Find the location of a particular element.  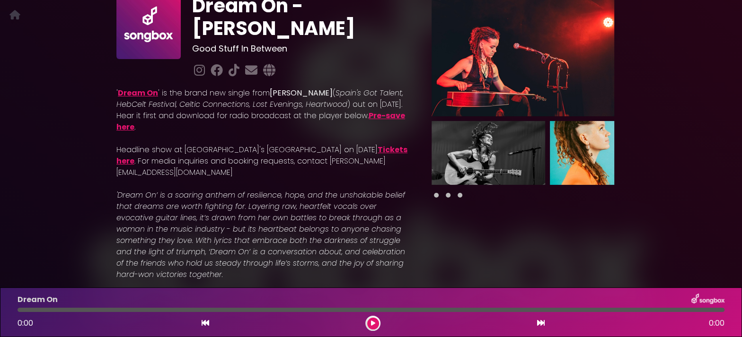

h3: Good Stuff In Between is located at coordinates (300, 49).